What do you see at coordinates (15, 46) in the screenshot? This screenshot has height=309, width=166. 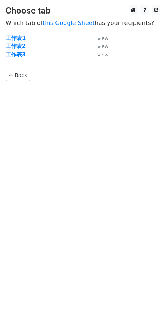 I see `a: 工作表2` at bounding box center [15, 46].